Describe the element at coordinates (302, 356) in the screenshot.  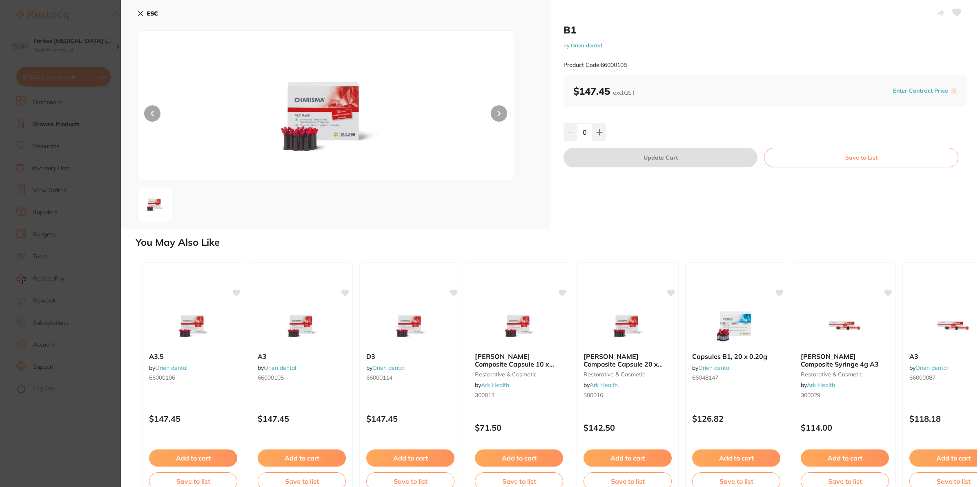
I see `b: A3` at that location.